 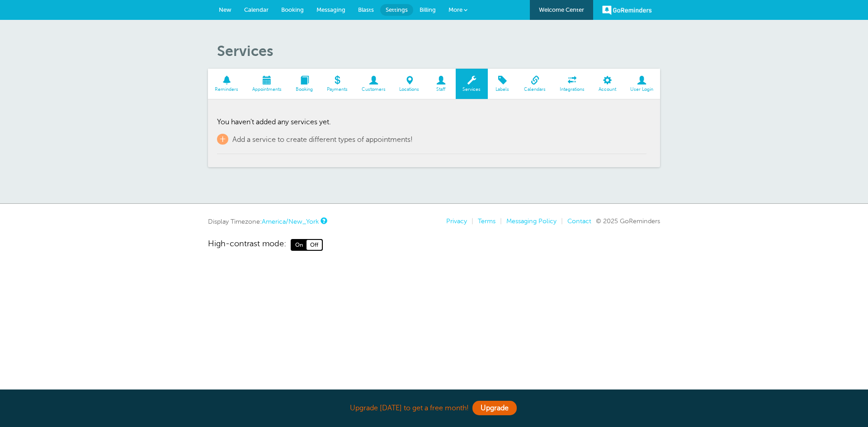 I want to click on span: Off, so click(x=314, y=245).